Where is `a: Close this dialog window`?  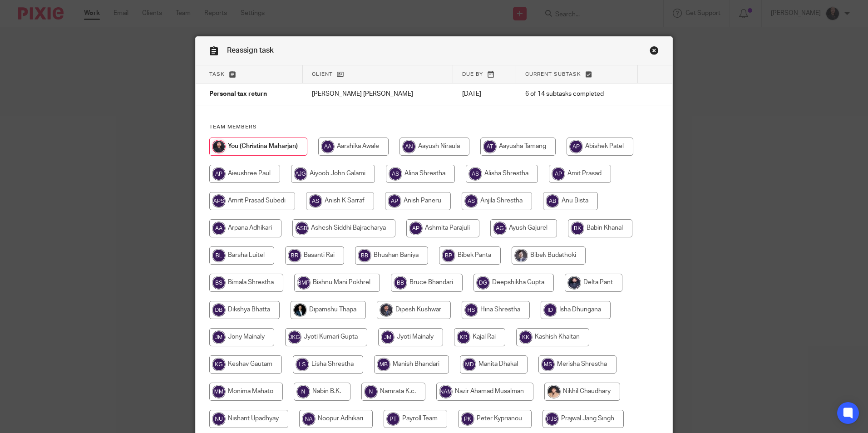
a: Close this dialog window is located at coordinates (654, 52).